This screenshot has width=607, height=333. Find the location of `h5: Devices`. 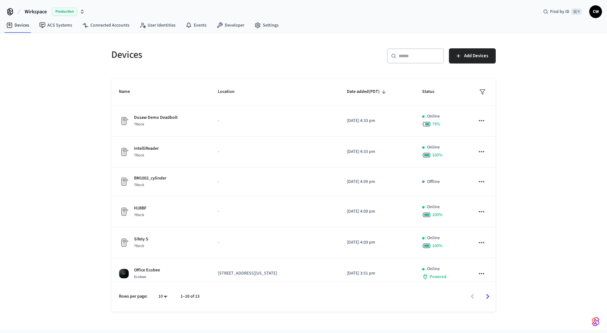

h5: Devices is located at coordinates (206, 55).